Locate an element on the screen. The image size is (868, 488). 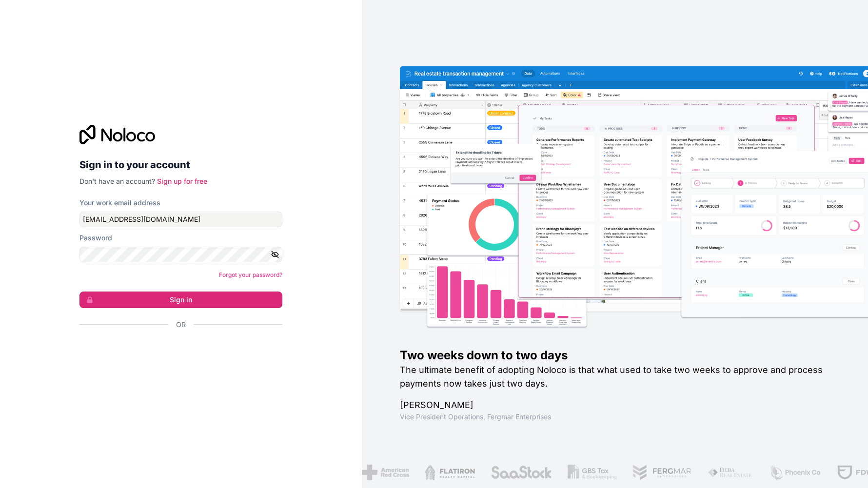
span: Or is located at coordinates (181, 325).